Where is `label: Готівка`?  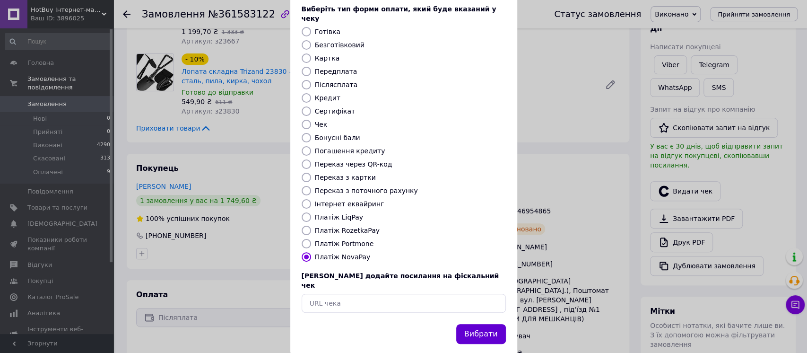 label: Готівка is located at coordinates (328, 32).